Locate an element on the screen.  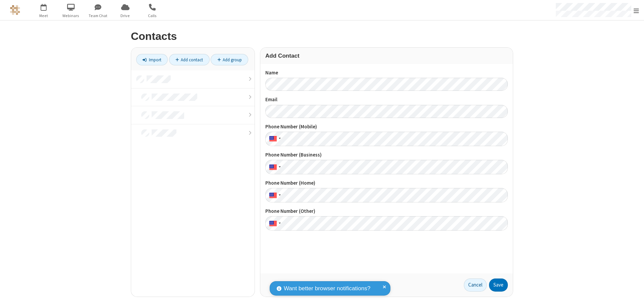
label: Name is located at coordinates (386, 73).